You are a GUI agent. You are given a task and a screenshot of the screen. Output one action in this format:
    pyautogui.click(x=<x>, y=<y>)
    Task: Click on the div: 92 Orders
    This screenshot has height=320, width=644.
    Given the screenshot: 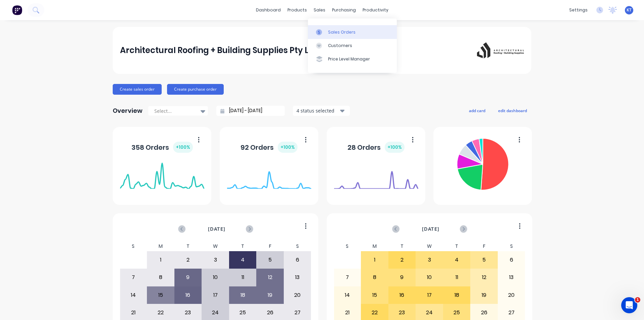 What is the action you would take?
    pyautogui.click(x=269, y=147)
    